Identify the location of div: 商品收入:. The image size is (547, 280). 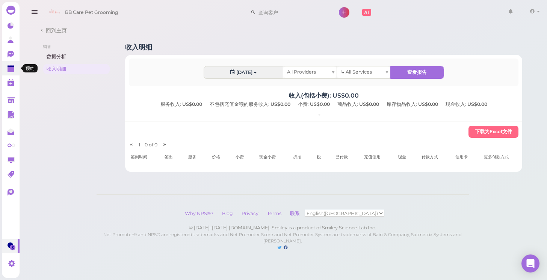
(358, 105).